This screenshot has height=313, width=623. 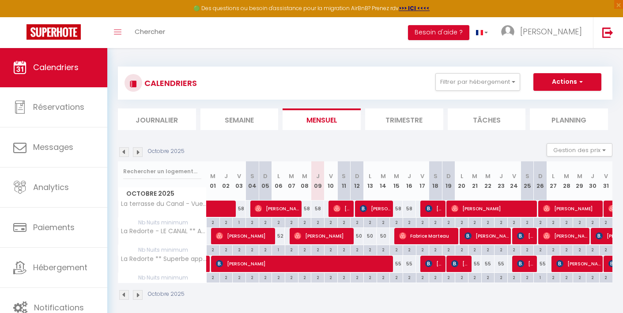 What do you see at coordinates (607, 32) in the screenshot?
I see `img: logout` at bounding box center [607, 32].